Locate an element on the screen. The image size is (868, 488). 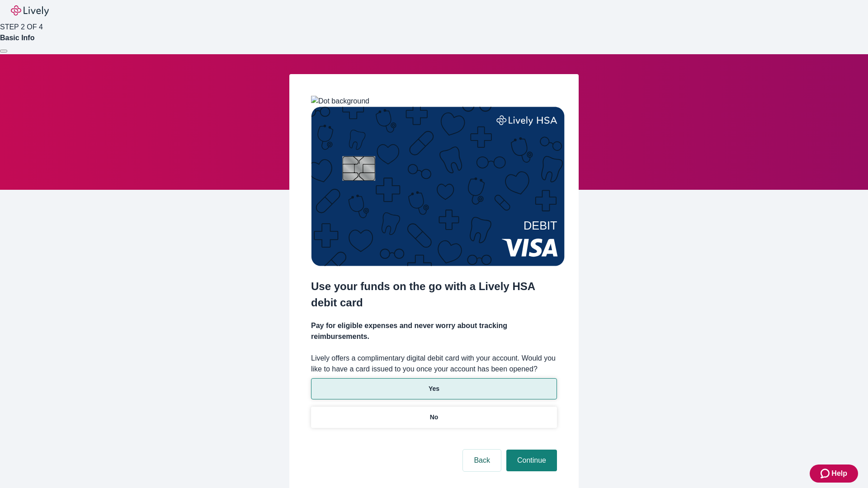
button: Continue is located at coordinates (532, 461).